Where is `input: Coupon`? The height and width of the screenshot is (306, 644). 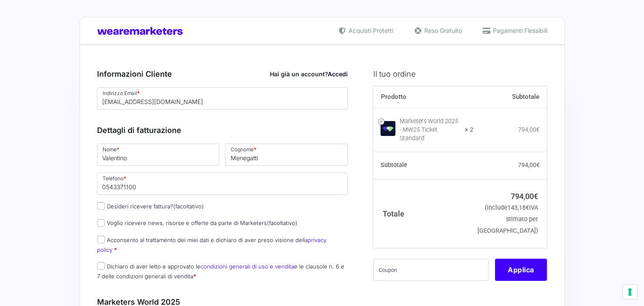 input: Coupon is located at coordinates (431, 270).